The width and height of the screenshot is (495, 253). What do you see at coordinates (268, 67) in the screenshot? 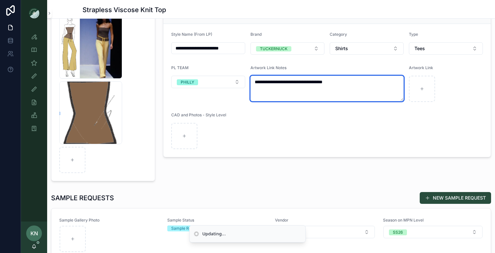
I see `span: Artwork Link Notes` at bounding box center [268, 67].